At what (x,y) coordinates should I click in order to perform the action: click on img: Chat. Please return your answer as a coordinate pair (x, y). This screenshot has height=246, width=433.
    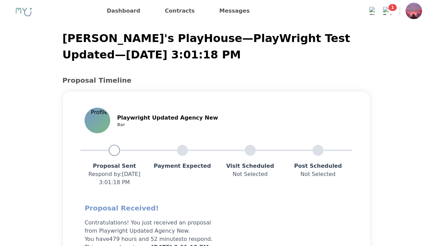
    Looking at the image, I should click on (373, 11).